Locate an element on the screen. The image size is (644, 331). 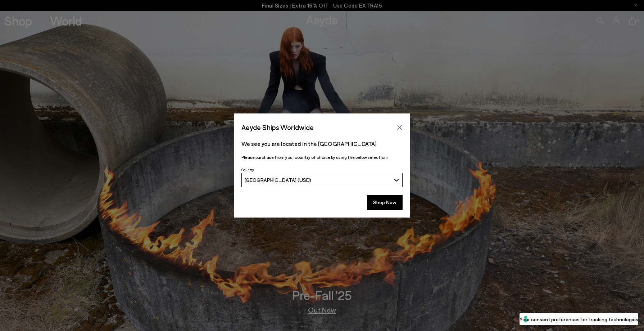
button: Close is located at coordinates (400, 128).